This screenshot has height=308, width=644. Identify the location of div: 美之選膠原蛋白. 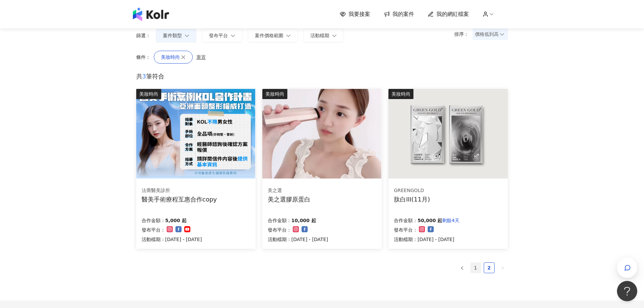
(289, 199).